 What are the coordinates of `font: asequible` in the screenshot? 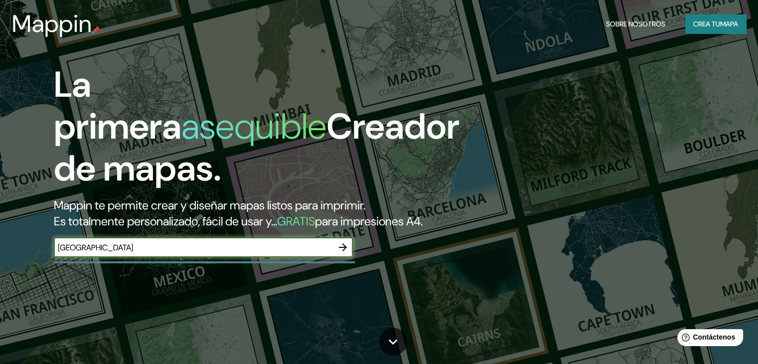 It's located at (254, 126).